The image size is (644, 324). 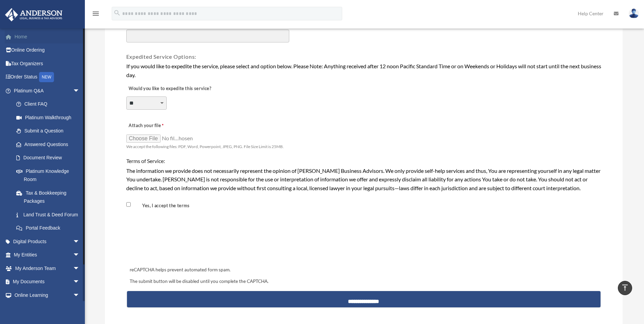 I want to click on a: My Entitiesarrow_drop_down, so click(x=47, y=255).